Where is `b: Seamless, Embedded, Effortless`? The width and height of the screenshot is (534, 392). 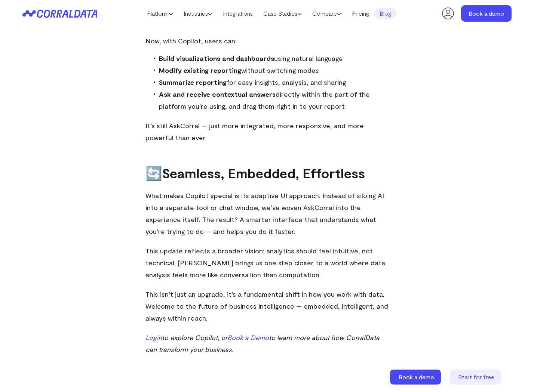
b: Seamless, Embedded, Effortless is located at coordinates (264, 173).